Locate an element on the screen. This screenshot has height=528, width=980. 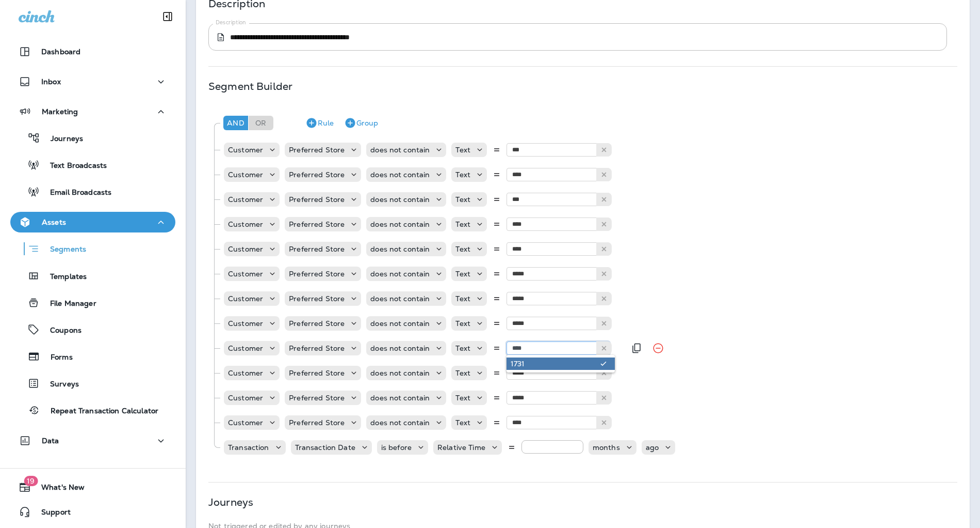
div: Or is located at coordinates (261, 122).